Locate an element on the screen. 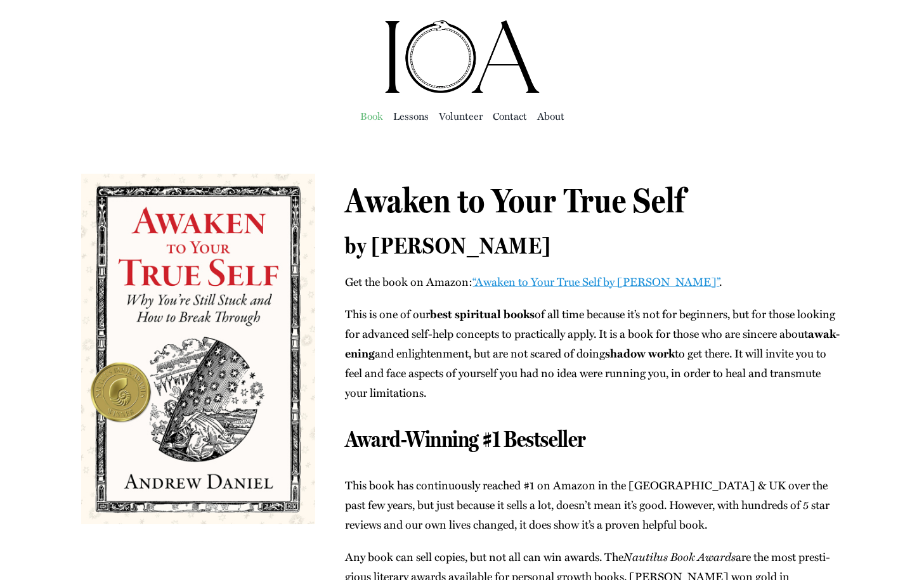 This screenshot has width=924, height=580. nav: Main is located at coordinates (461, 115).